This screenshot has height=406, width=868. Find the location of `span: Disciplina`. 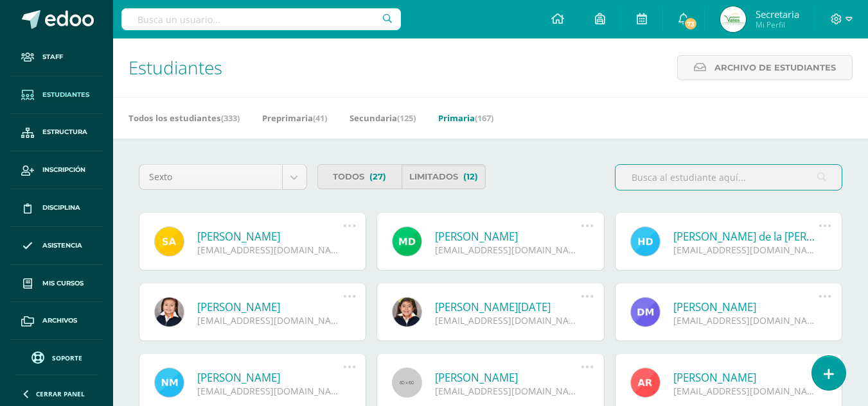

span: Disciplina is located at coordinates (61, 207).